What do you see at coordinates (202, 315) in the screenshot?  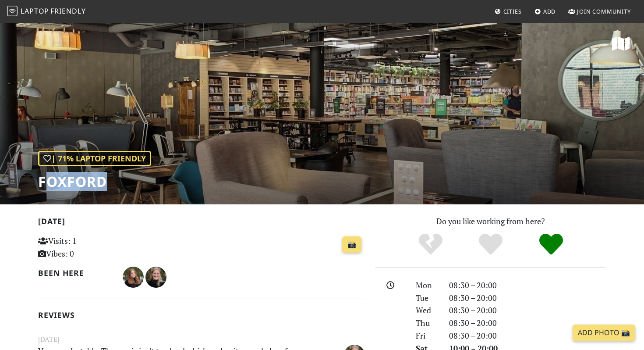 I see `h2: Reviews` at bounding box center [202, 315].